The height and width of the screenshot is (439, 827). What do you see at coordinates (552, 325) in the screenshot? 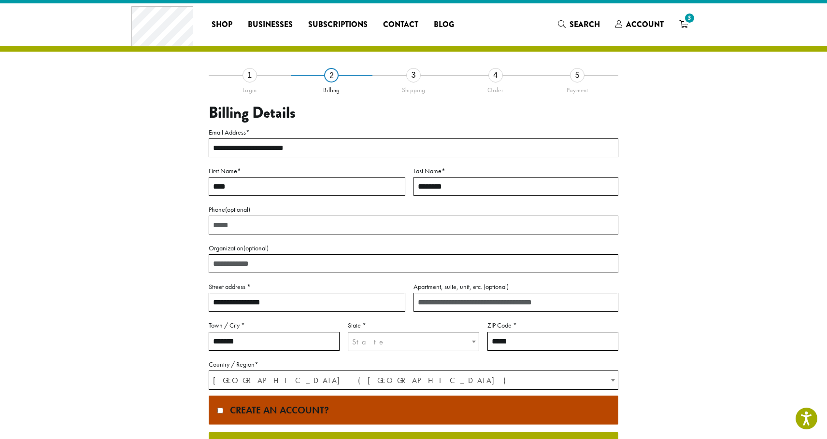
I see `label: ZIP Code` at bounding box center [552, 325].